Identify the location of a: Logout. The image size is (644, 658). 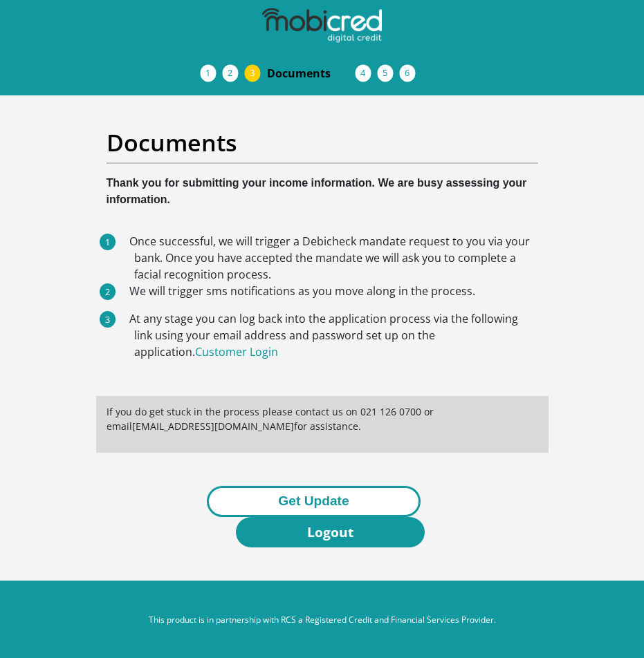
(330, 533).